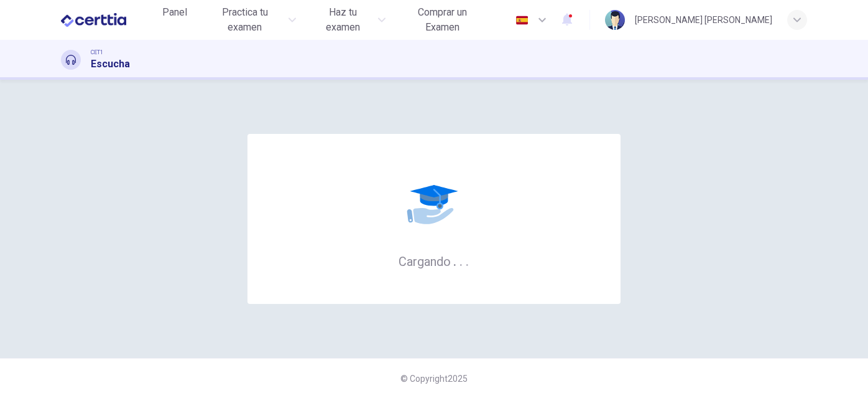  I want to click on img: Profile picture, so click(615, 20).